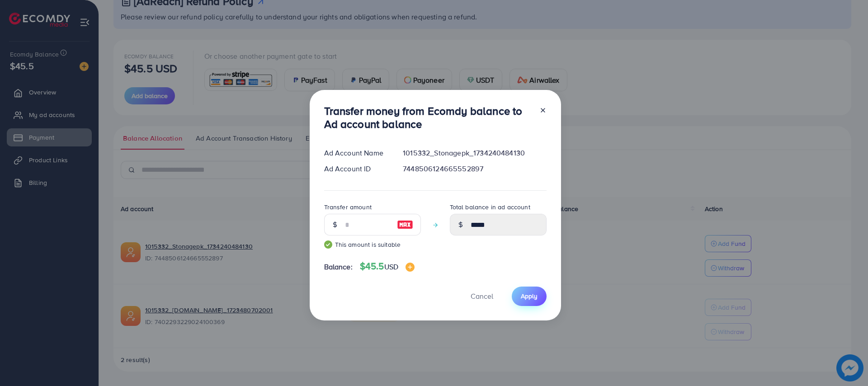 The width and height of the screenshot is (868, 386). Describe the element at coordinates (356, 153) in the screenshot. I see `div: Ad Account Name` at that location.